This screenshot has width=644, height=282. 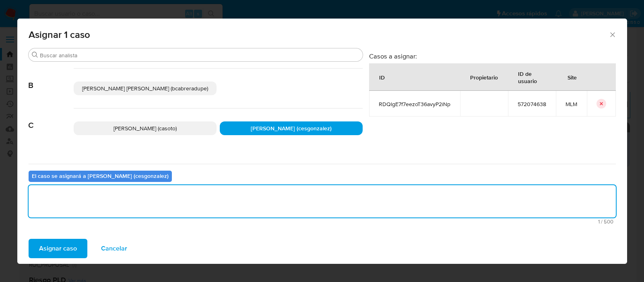 I want to click on button: Cancelar, so click(x=114, y=248).